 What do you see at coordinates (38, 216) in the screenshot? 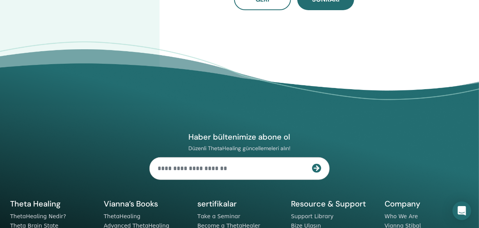
I see `a: ThetaHealing Nedir?` at bounding box center [38, 216].